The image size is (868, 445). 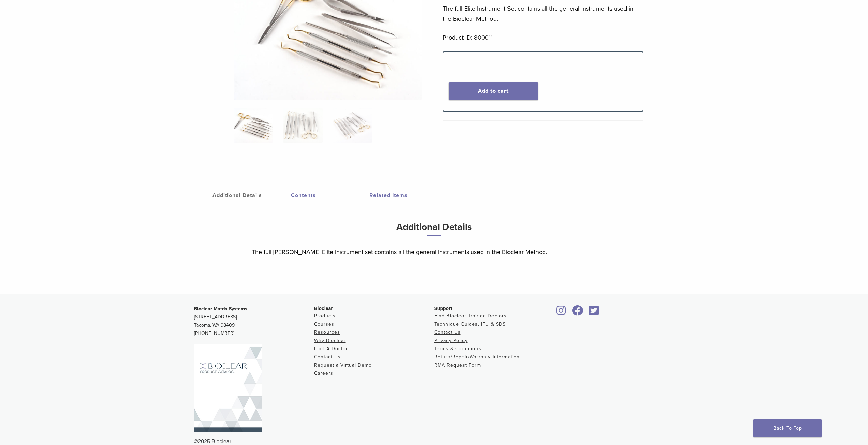 I want to click on a: Products, so click(x=325, y=316).